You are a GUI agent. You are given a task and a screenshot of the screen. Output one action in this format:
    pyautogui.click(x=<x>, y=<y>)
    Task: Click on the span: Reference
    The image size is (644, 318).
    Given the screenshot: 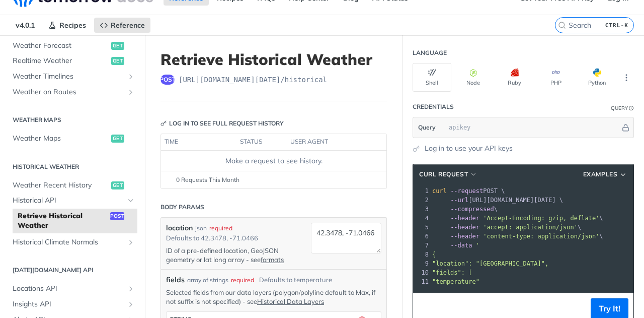 What is the action you would take?
    pyautogui.click(x=128, y=25)
    